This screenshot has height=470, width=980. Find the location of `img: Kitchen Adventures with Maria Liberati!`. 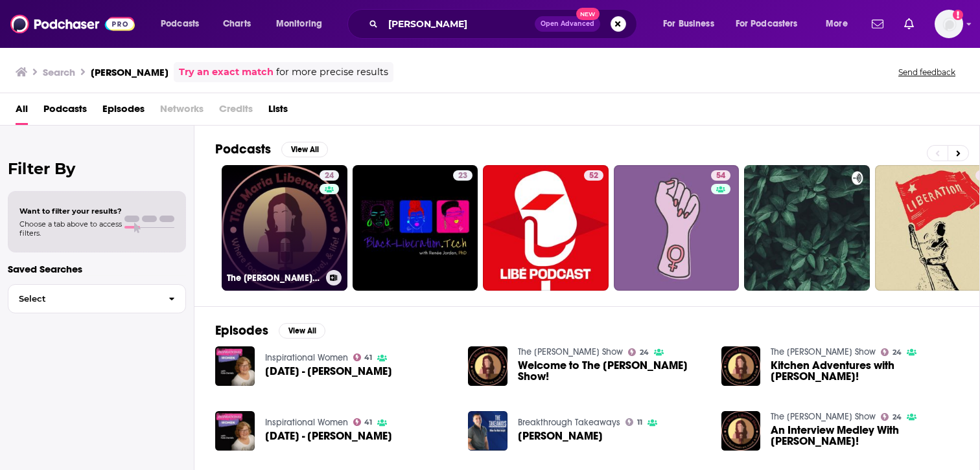

img: Kitchen Adventures with Maria Liberati! is located at coordinates (741, 366).